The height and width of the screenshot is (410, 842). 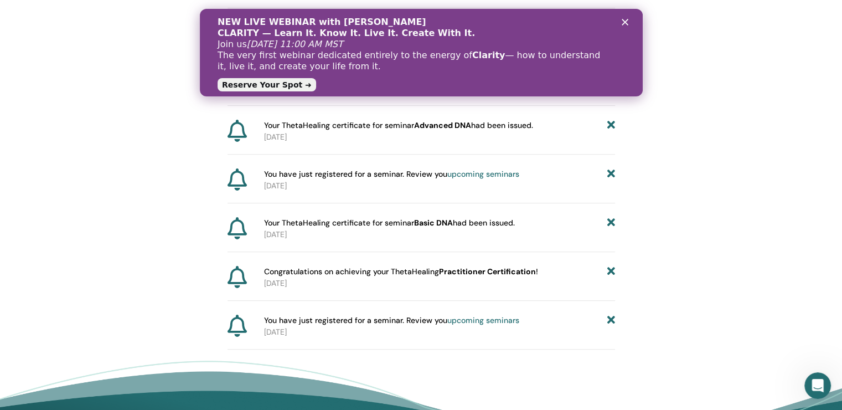 What do you see at coordinates (401, 271) in the screenshot?
I see `span: Congratulations on achieving your ThetaHealing !` at bounding box center [401, 271].